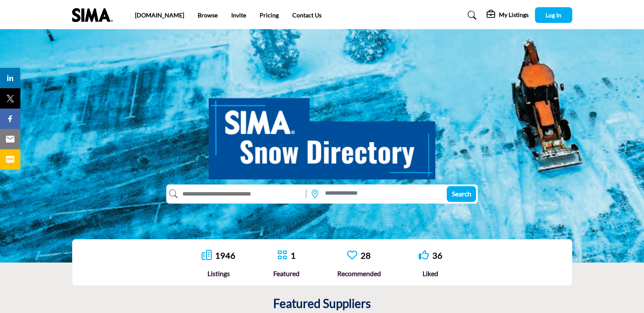  Describe the element at coordinates (514, 15) in the screenshot. I see `h5: My Listings` at that location.